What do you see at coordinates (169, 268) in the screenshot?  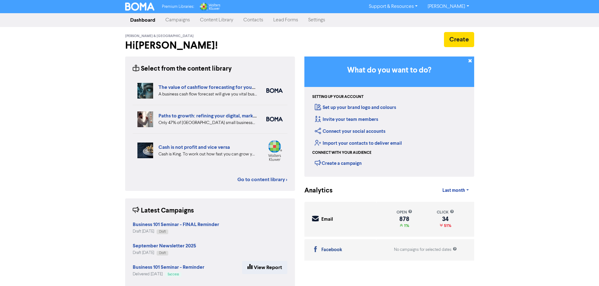 I see `a: Business 101 Seminar - Reminder` at bounding box center [169, 268].